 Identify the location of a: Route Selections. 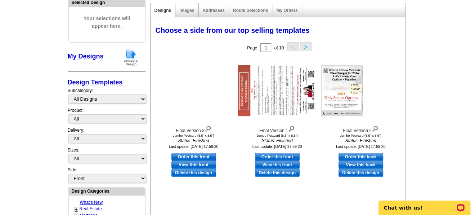
(250, 10).